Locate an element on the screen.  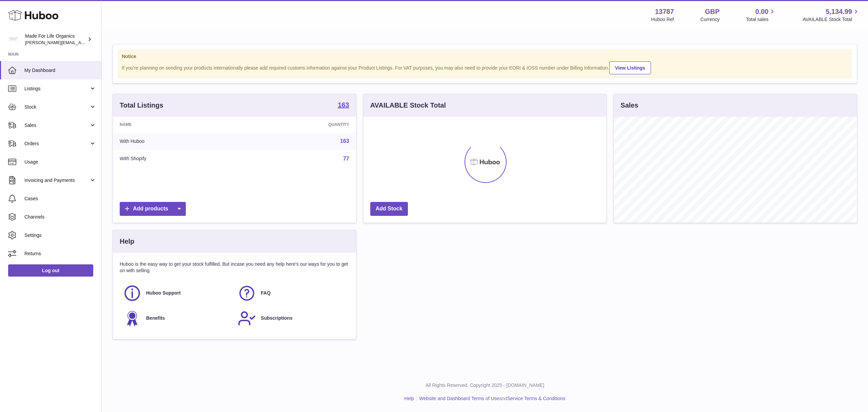
a: 77 is located at coordinates (346, 159).